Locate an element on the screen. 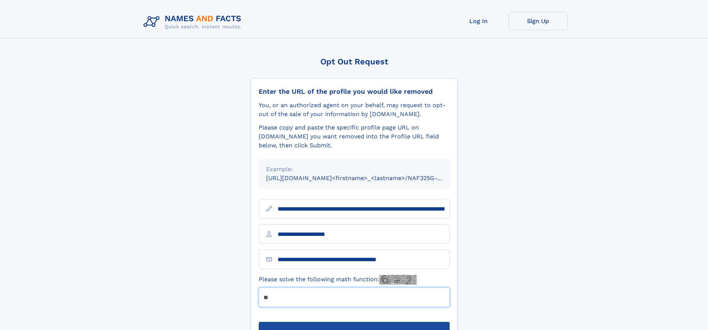  div: You, or an authorized agent on your behalf, may request to opt-out of the sale of your informatio... is located at coordinates (354, 110).